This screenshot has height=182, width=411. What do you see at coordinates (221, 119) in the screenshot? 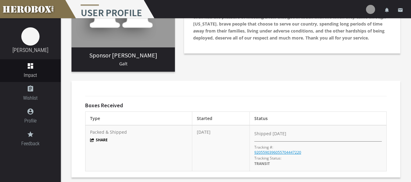
I see `th: Started` at bounding box center [221, 119].